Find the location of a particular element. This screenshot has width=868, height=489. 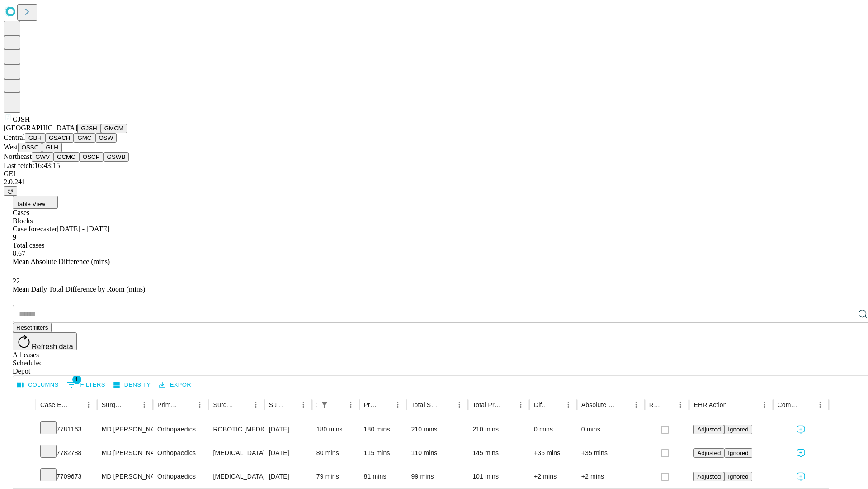

div: 101 mins is located at coordinates (499, 476).